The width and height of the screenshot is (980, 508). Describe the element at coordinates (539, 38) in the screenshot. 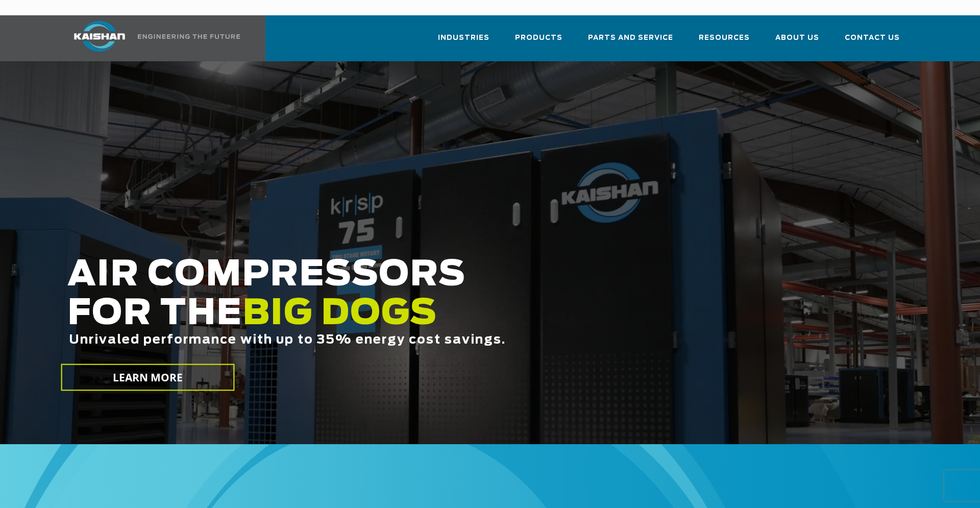

I see `span: Products` at that location.